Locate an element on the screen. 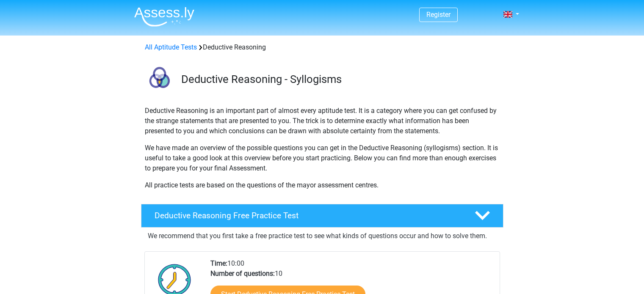 The height and width of the screenshot is (294, 644). h4: Deductive Reasoning Free Practice Test is located at coordinates (308, 215).